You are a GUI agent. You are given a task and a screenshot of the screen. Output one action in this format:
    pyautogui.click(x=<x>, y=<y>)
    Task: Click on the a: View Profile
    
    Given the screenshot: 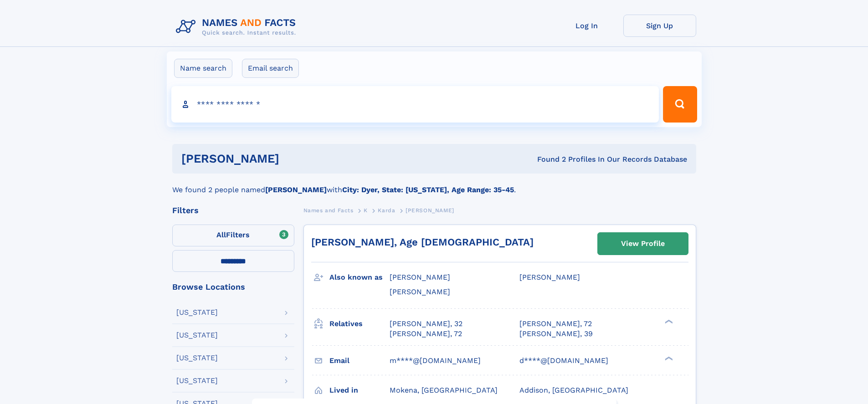 What is the action you would take?
    pyautogui.click(x=643, y=244)
    